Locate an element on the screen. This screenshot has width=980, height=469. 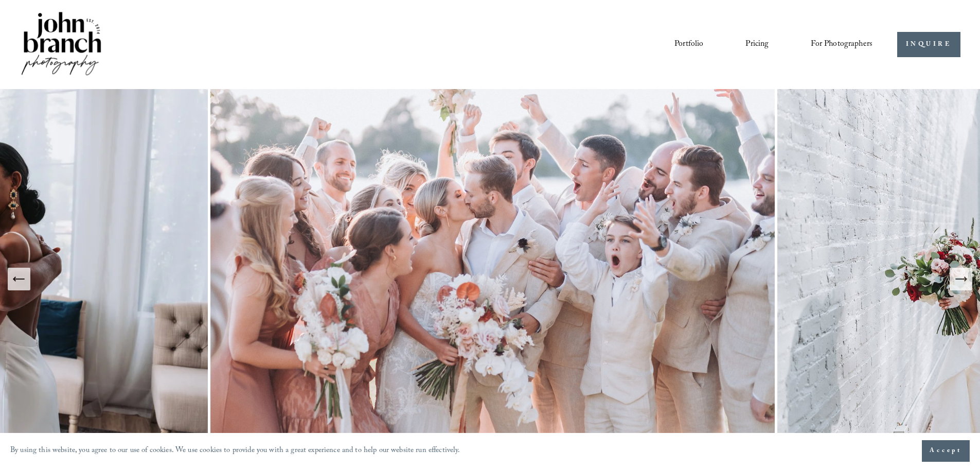
img: John Branch IV Photography is located at coordinates (61, 45).